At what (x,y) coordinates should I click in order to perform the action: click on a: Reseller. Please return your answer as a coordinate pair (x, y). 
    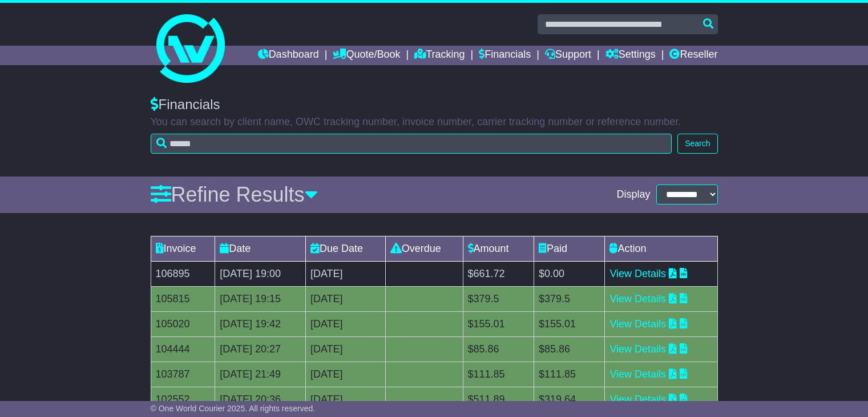
    Looking at the image, I should click on (693, 56).